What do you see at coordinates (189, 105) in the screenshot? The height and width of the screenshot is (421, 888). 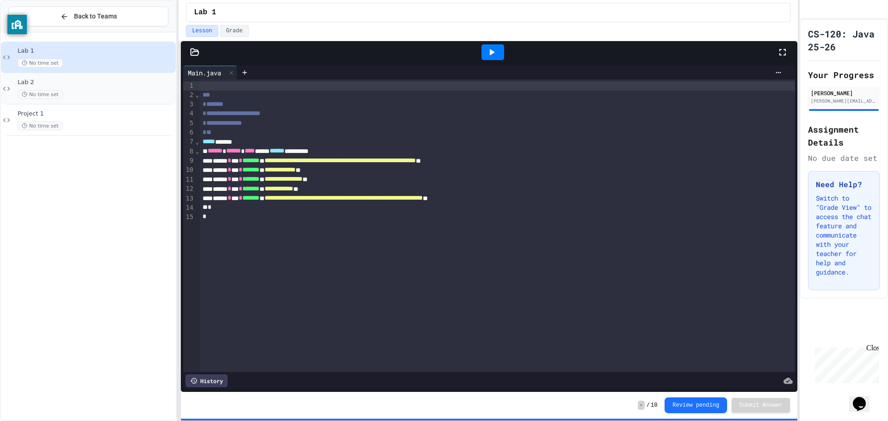 I see `div: 3` at bounding box center [189, 105].